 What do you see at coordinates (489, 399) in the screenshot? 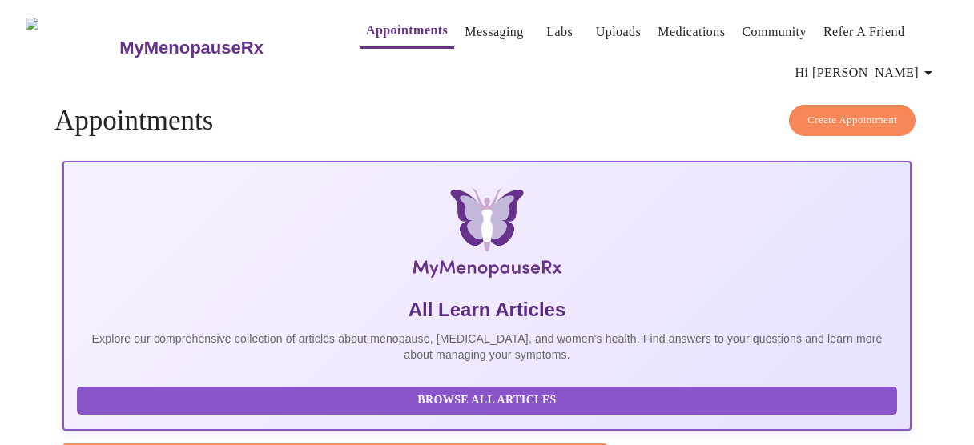
I see `a: Browse All Articles` at bounding box center [489, 399].